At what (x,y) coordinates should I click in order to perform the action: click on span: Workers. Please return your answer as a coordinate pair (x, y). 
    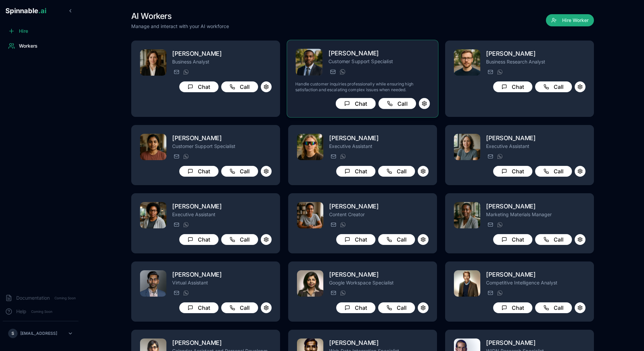
    Looking at the image, I should click on (28, 46).